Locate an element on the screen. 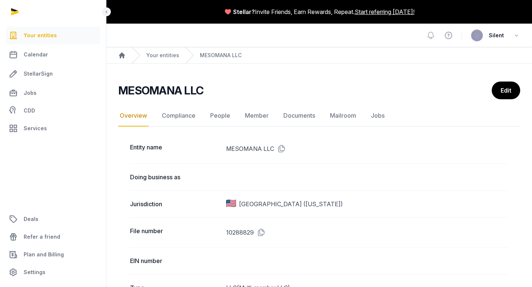  dt: File number is located at coordinates (175, 233).